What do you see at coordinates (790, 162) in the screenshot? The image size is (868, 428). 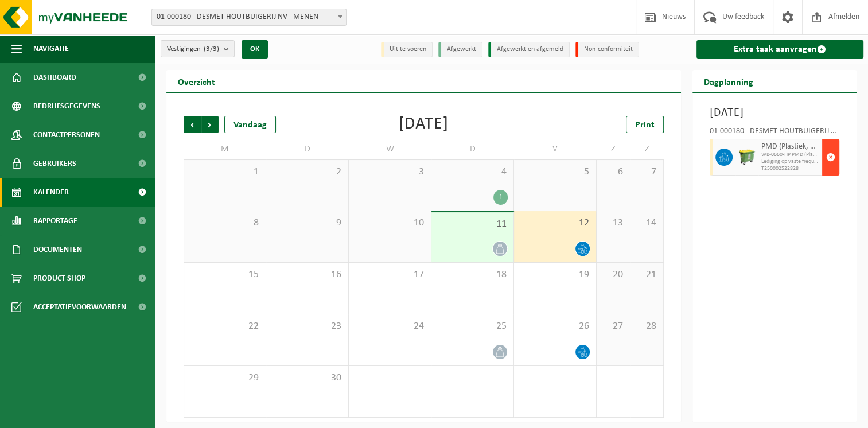 I see `span: Lediging op vaste frequentie` at bounding box center [790, 162].